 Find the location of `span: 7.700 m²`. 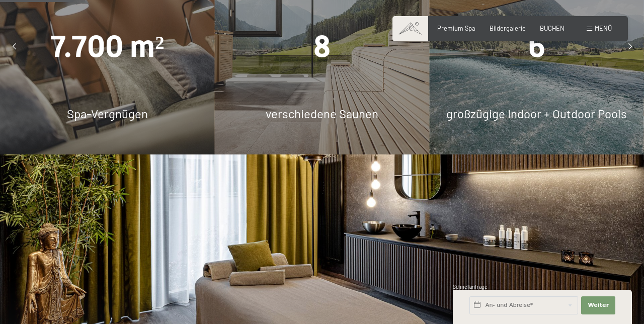

span: 7.700 m² is located at coordinates (107, 47).